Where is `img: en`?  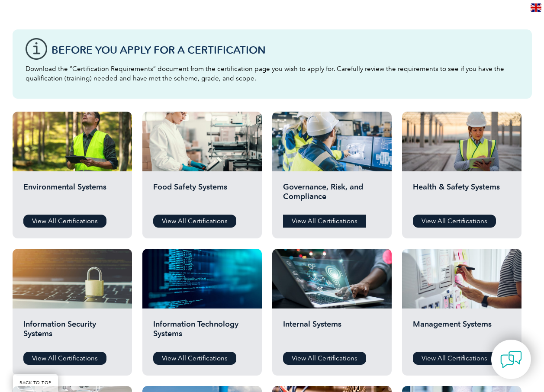
img: en is located at coordinates (535, 7).